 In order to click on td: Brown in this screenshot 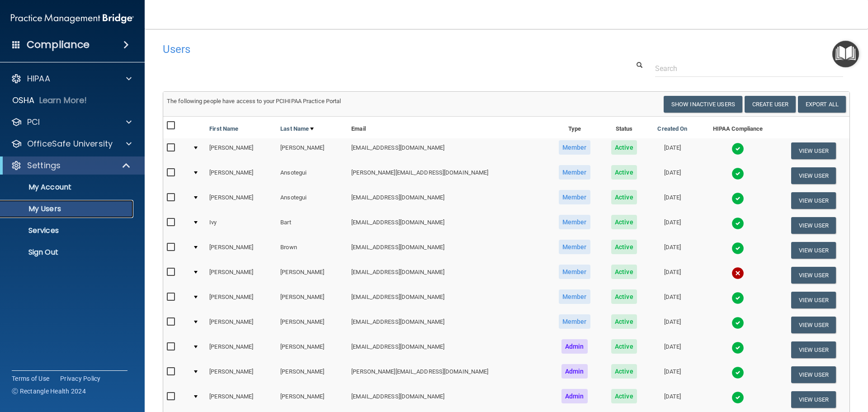, I will do `click(312, 250)`.